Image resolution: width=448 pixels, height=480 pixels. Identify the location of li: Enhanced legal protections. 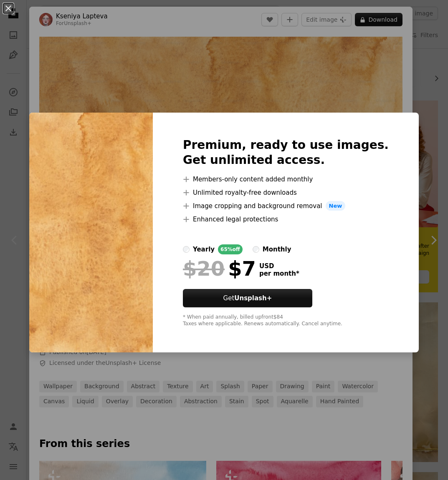
(285, 219).